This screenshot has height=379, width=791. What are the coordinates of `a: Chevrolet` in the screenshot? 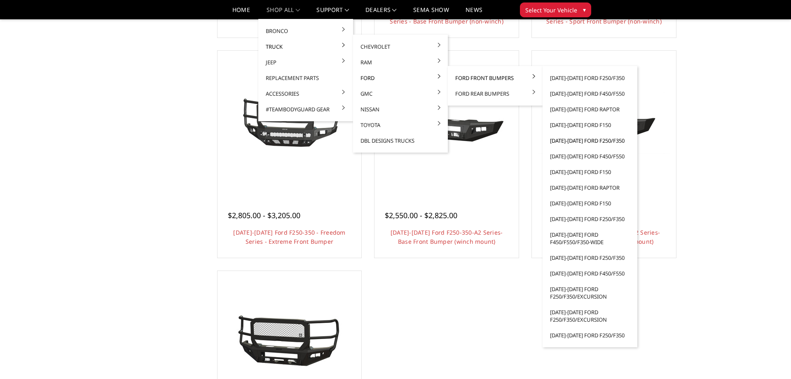 It's located at (400, 47).